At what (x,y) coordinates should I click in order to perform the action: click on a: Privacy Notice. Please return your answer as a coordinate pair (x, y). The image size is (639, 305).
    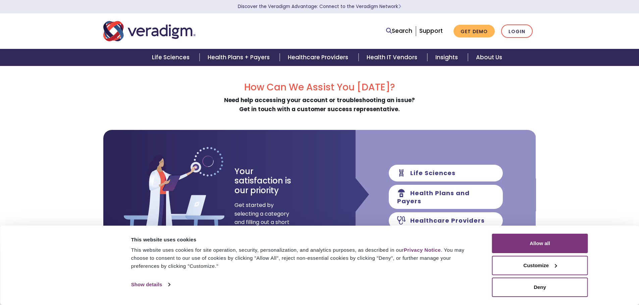
    Looking at the image, I should click on (422, 250).